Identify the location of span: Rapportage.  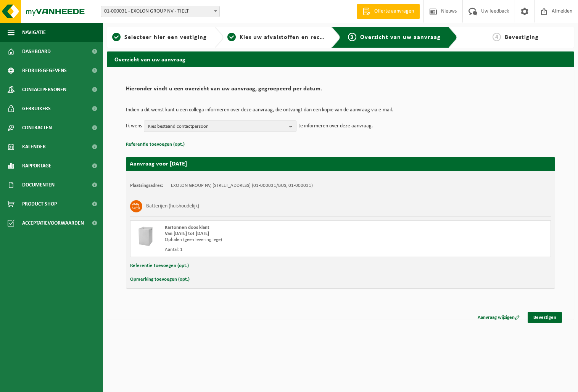
(37, 166).